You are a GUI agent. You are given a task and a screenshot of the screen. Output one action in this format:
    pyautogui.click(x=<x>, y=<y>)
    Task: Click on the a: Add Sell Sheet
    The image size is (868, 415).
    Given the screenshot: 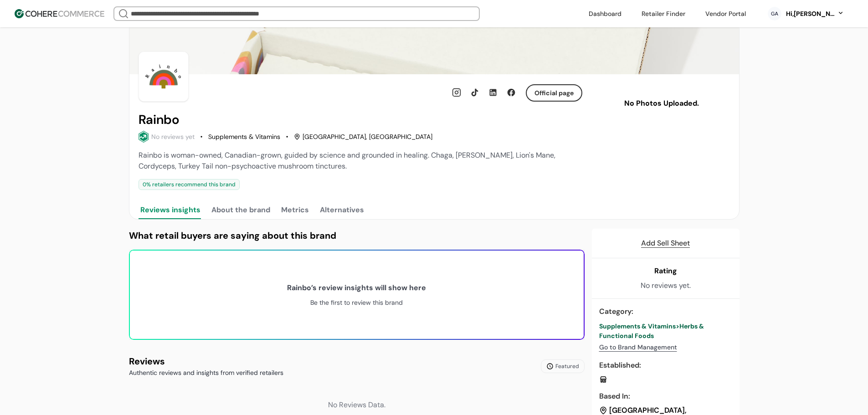 What is the action you would take?
    pyautogui.click(x=665, y=243)
    